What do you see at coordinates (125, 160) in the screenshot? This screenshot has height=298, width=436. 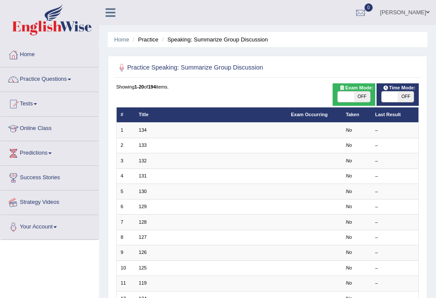 I see `td: 3` at bounding box center [125, 160].